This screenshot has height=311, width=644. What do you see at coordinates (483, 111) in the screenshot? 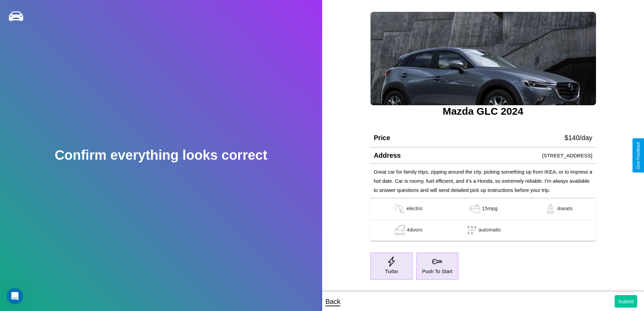
I see `h3: Mazda GLC 2024` at bounding box center [483, 111].